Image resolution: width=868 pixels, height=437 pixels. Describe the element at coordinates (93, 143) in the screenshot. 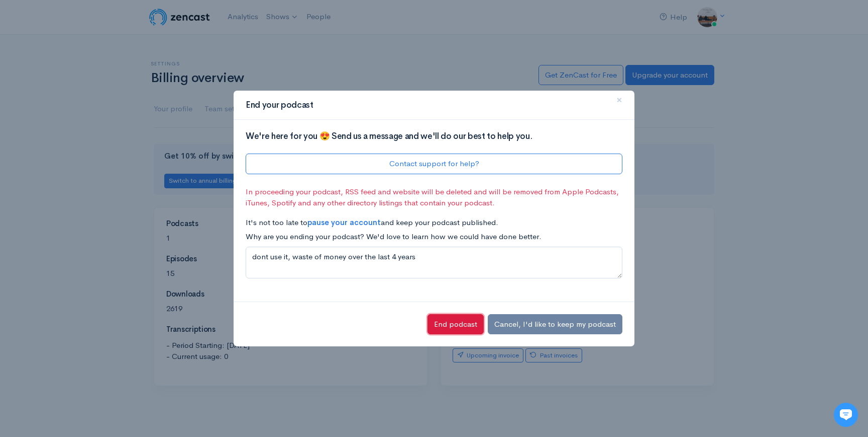

I see `span: New conversation` at that location.